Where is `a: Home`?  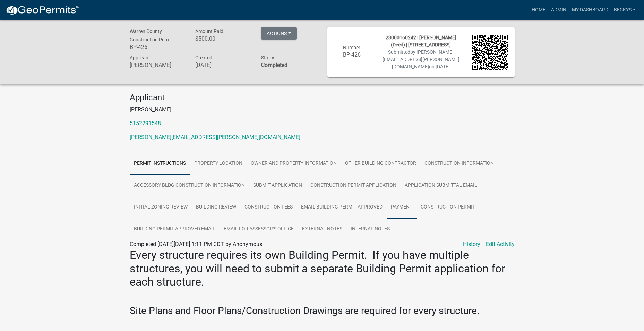
a: Home is located at coordinates (539, 10).